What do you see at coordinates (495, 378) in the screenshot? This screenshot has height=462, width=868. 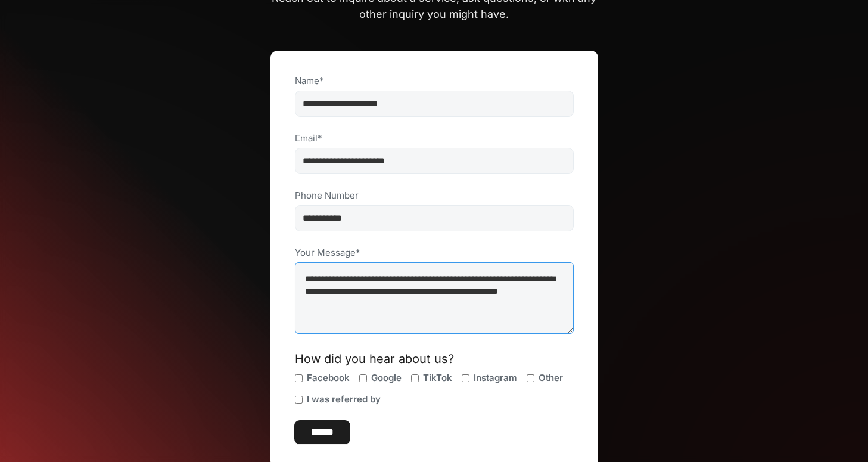 I see `span: Instagram` at bounding box center [495, 378].